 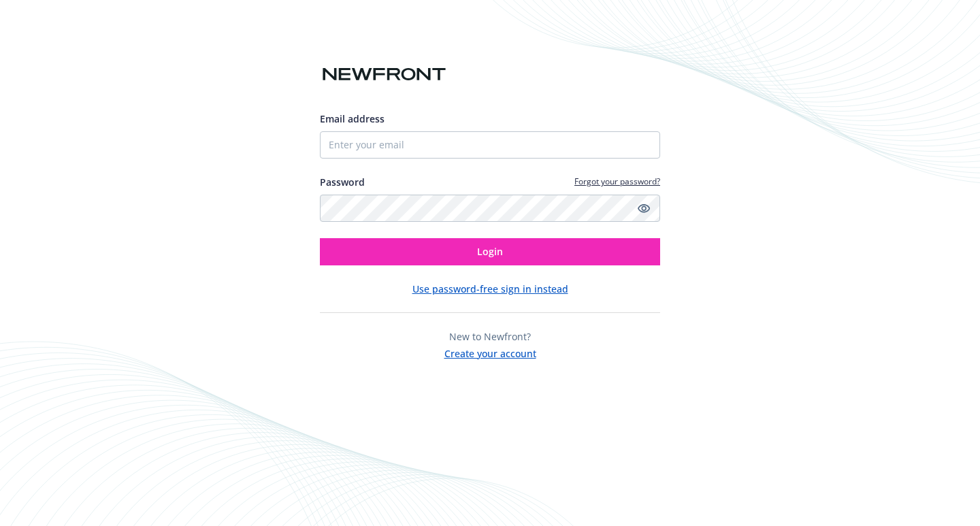 I want to click on button: Create your account, so click(x=490, y=352).